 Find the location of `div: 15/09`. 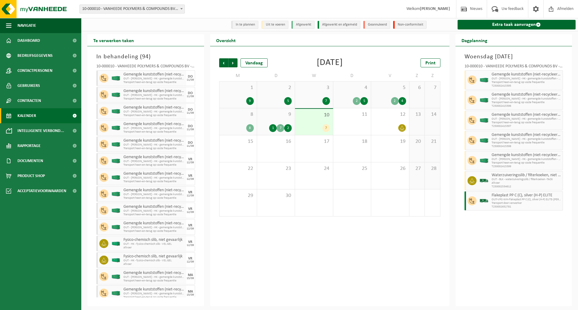

div: 15/09 is located at coordinates (190, 295).